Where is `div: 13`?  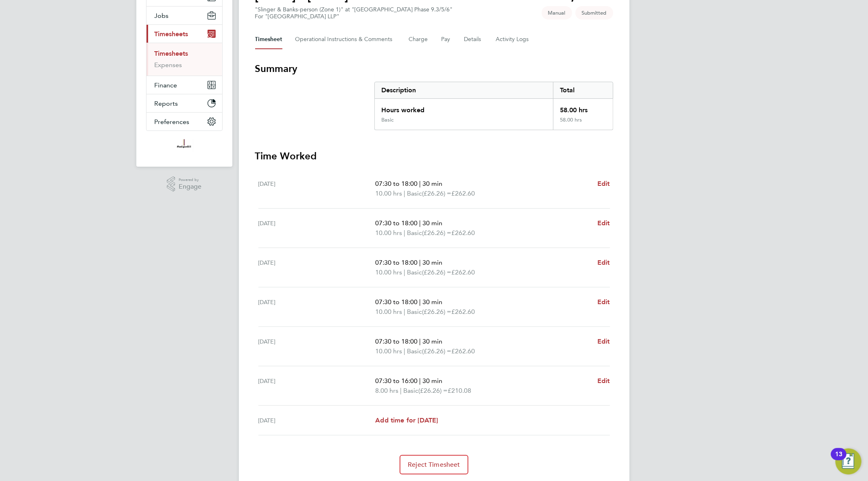 div: 13 is located at coordinates (839, 460).